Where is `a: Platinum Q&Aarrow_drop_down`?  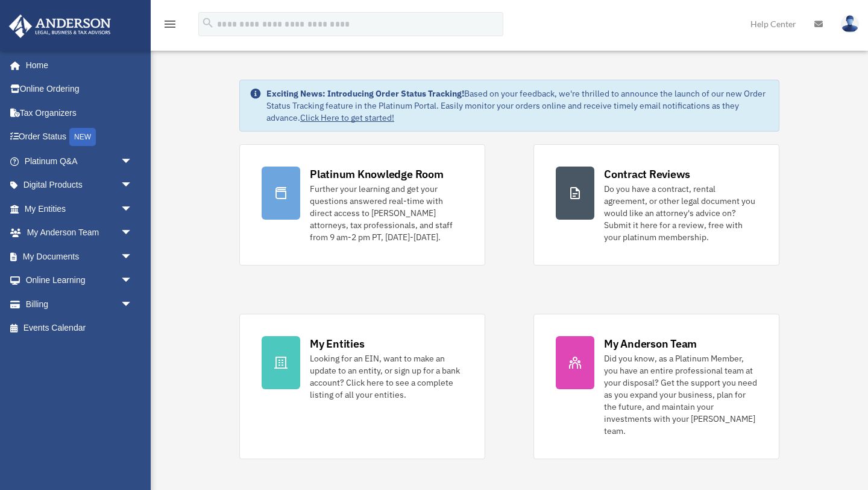 a: Platinum Q&Aarrow_drop_down is located at coordinates (80, 161).